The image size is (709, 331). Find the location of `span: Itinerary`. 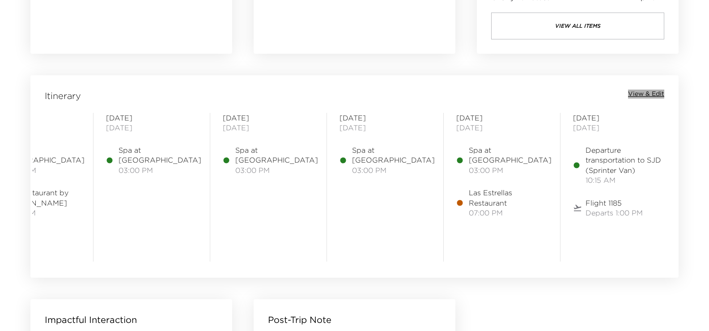

span: Itinerary is located at coordinates (63, 96).